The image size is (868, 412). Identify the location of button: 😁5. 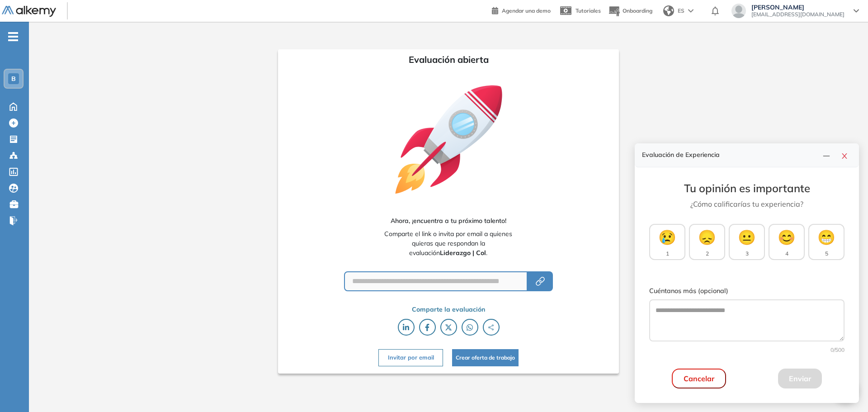
(827, 242).